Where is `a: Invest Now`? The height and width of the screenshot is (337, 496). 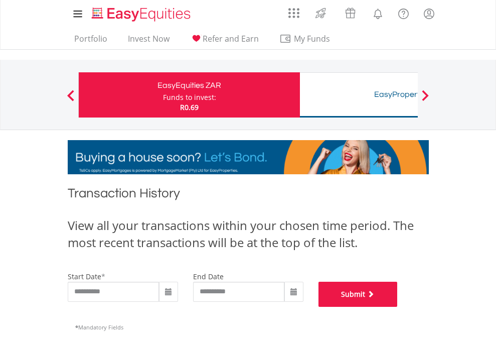
a: Invest Now is located at coordinates (149, 41).